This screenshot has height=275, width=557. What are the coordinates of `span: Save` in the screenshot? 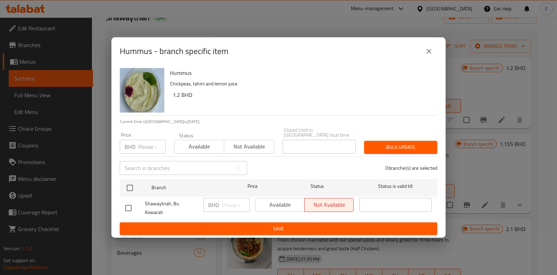 It's located at (278, 228).